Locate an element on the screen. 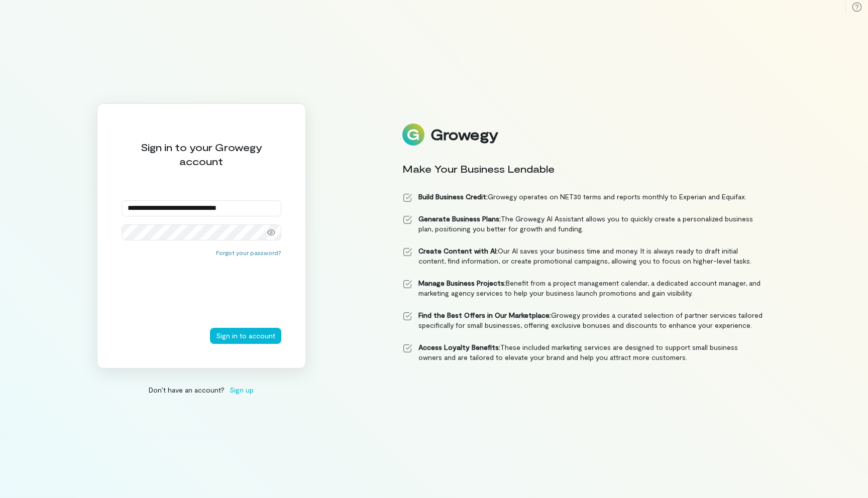 The image size is (868, 498). strong: Manage Business Projects: is located at coordinates (463, 283).